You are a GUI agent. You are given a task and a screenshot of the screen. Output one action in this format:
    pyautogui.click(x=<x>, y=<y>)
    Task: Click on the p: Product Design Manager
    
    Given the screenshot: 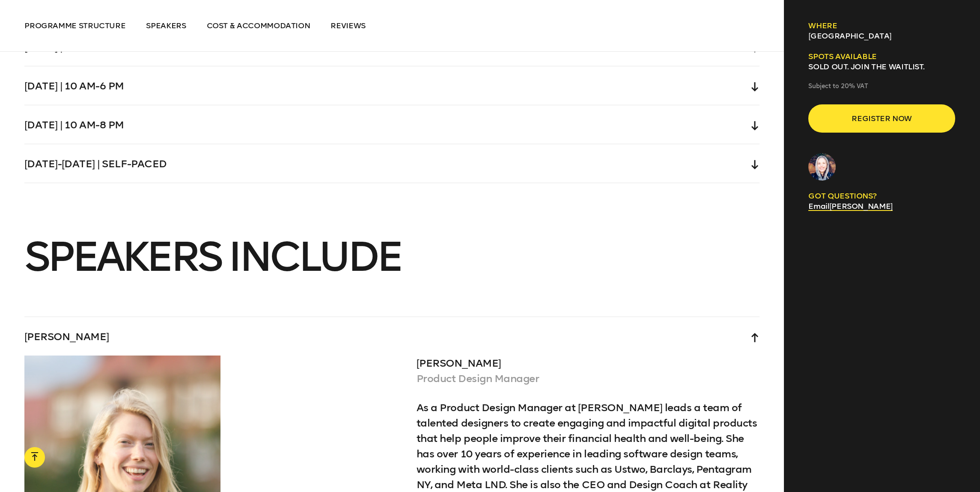 What is the action you would take?
    pyautogui.click(x=588, y=379)
    